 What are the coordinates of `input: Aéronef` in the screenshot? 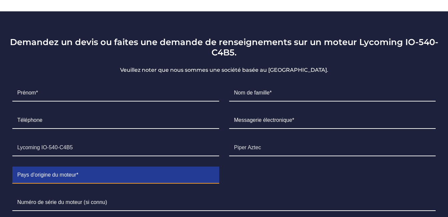 It's located at (333, 148).